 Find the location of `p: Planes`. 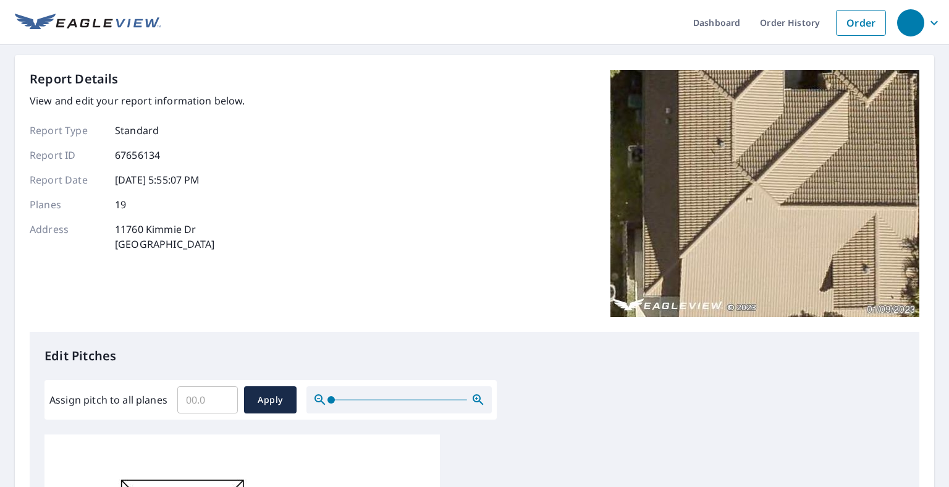

p: Planes is located at coordinates (67, 205).